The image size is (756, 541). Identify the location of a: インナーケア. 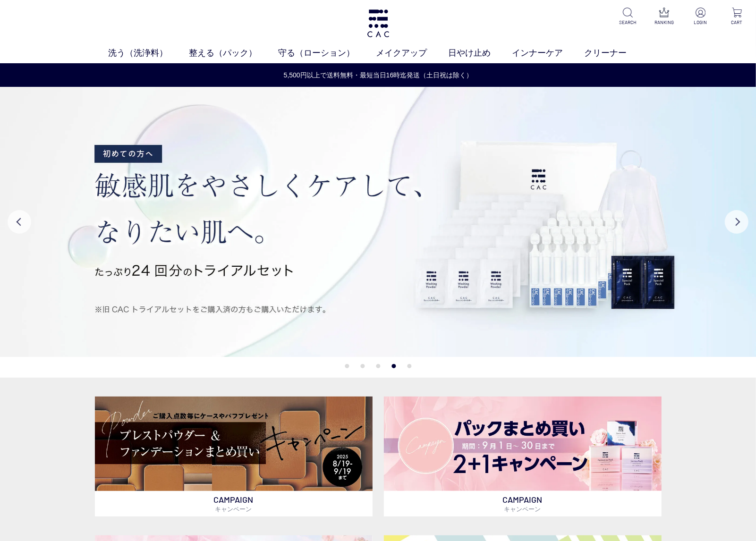
(548, 53).